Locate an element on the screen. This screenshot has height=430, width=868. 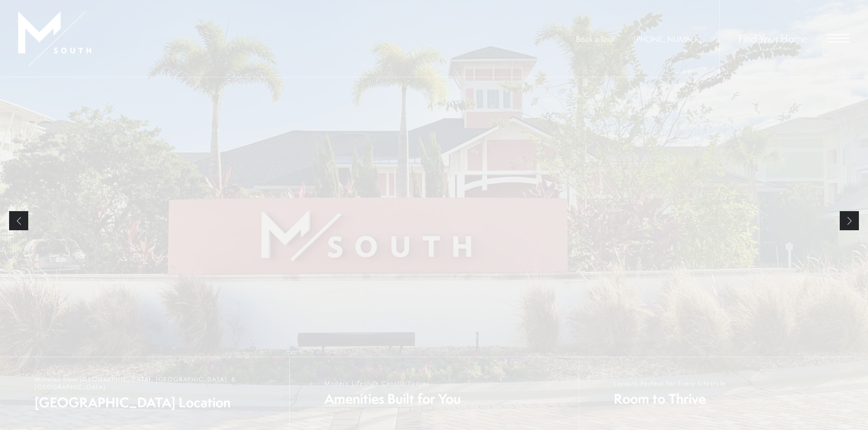
span: Room to Thrive is located at coordinates (670, 399).